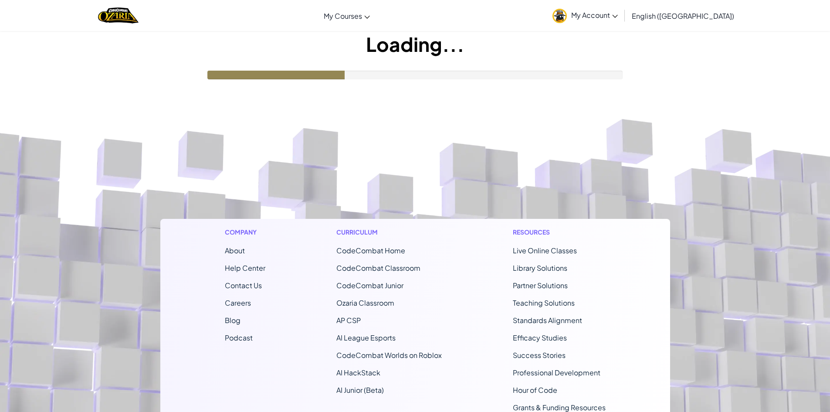 This screenshot has width=830, height=412. Describe the element at coordinates (559, 232) in the screenshot. I see `h1: Resources` at that location.